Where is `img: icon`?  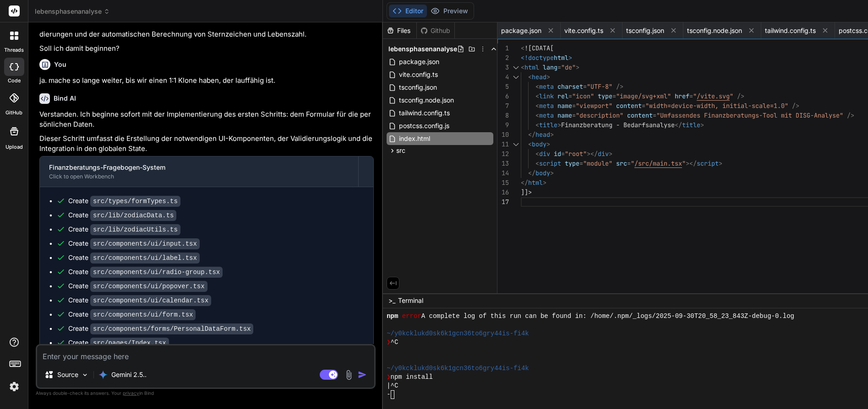 img: icon is located at coordinates (362, 375).